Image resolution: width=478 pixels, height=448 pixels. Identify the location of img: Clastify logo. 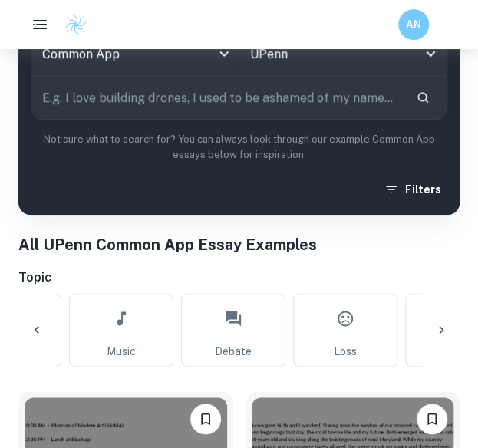
(76, 25).